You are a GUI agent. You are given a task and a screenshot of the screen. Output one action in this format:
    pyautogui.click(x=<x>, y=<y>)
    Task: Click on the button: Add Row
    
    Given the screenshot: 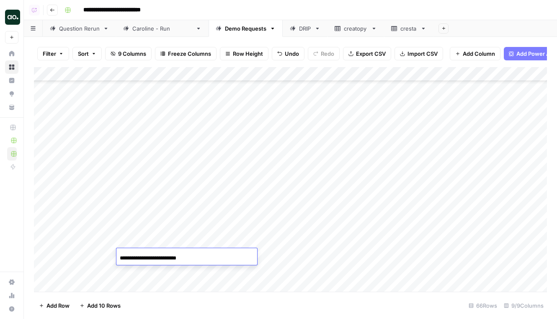 What is the action you would take?
    pyautogui.click(x=54, y=305)
    